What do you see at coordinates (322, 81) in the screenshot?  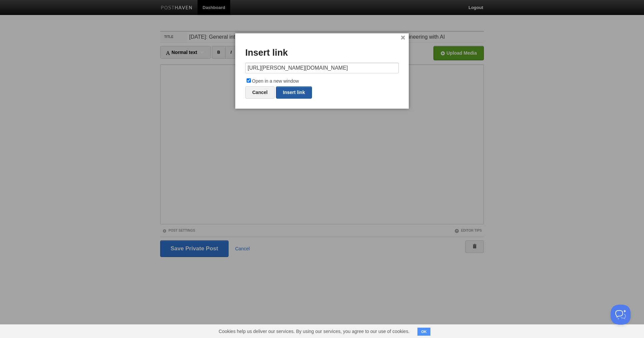 I see `label: Open in a new window` at bounding box center [322, 81].